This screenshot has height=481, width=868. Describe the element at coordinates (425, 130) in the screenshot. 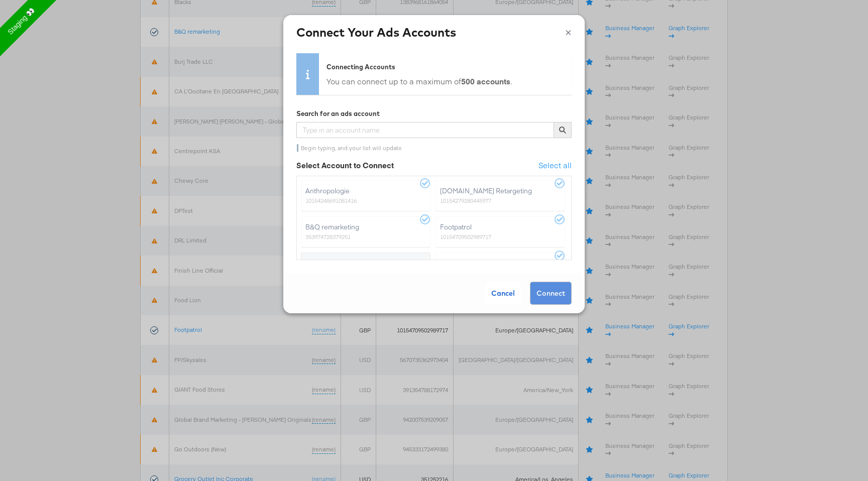

I see `input: Type in an account name` at that location.